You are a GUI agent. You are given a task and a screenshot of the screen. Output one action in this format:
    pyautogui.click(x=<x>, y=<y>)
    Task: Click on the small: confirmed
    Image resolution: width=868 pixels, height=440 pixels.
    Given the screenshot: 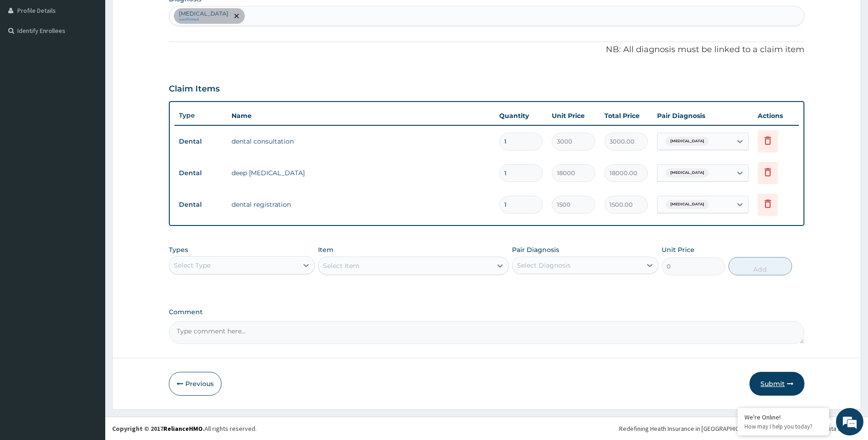 What is the action you would take?
    pyautogui.click(x=204, y=19)
    